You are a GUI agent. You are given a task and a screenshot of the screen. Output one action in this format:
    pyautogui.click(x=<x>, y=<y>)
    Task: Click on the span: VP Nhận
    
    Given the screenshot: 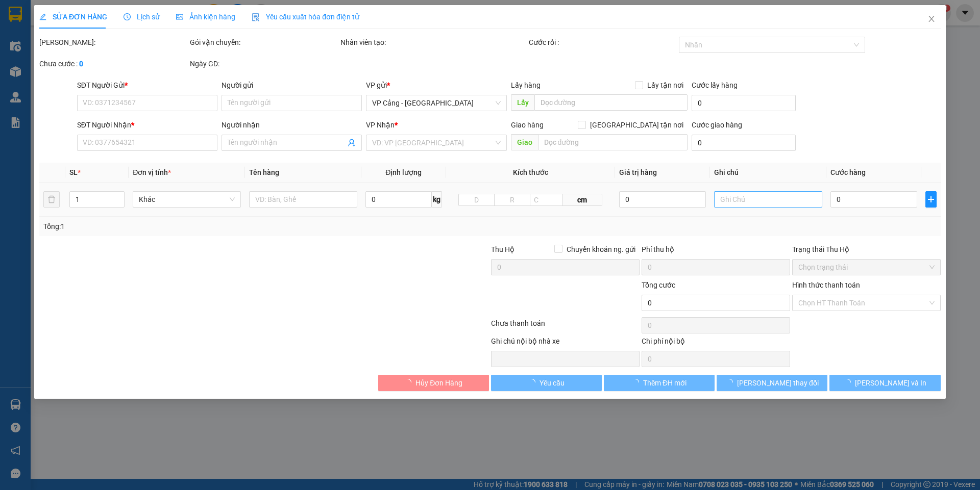 What is the action you would take?
    pyautogui.click(x=381, y=125)
    